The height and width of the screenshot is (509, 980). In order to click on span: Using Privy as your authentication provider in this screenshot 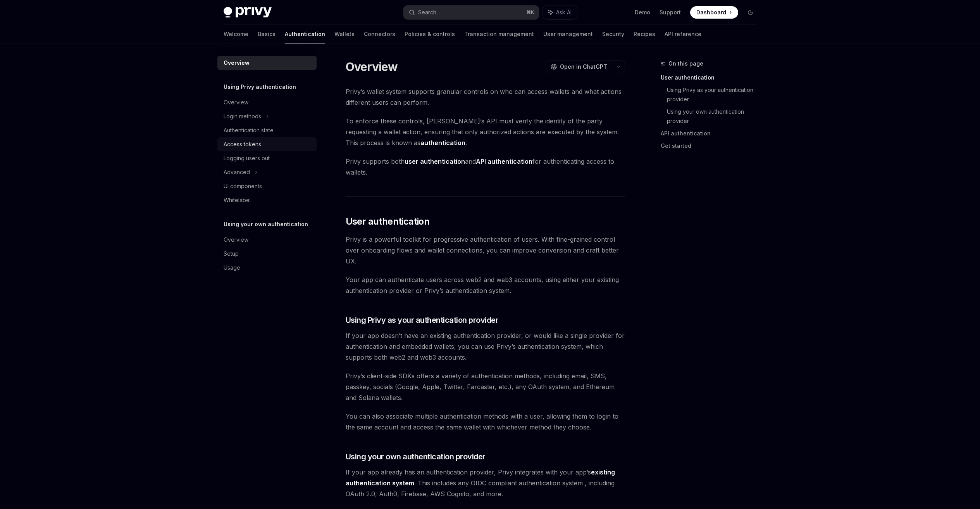, I will do `click(422, 320)`.